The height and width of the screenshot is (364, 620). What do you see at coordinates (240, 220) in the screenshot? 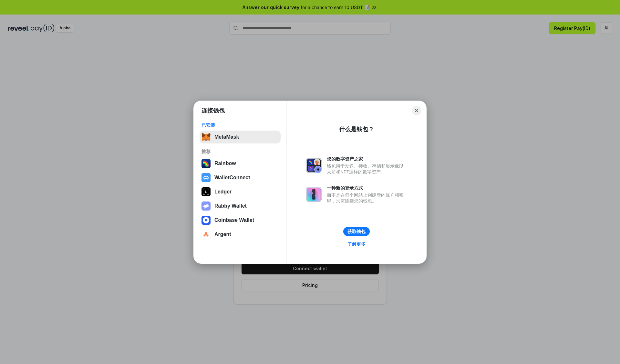
I see `button: Coinbase Wallet` at bounding box center [240, 220].